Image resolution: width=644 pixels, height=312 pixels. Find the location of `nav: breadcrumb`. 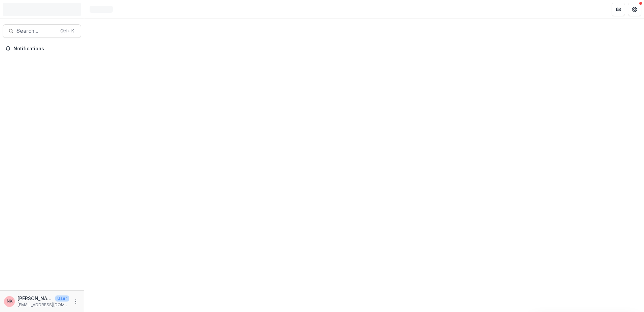

nav: breadcrumb is located at coordinates (101, 9).